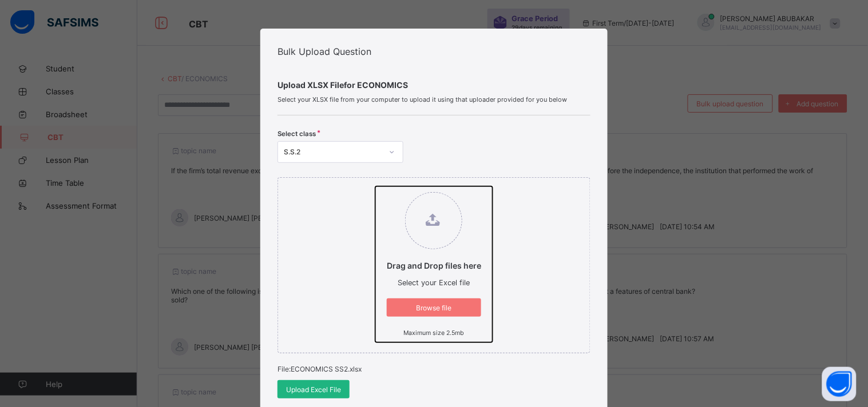  I want to click on span: Upload Excel File, so click(314, 390).